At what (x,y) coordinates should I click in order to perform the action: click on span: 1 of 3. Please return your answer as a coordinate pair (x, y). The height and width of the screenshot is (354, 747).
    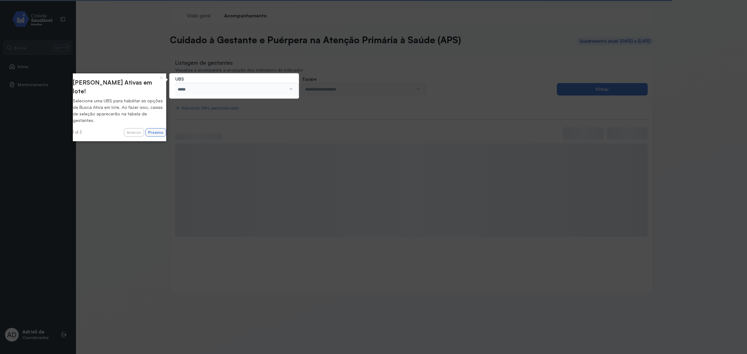
    Looking at the image, I should click on (77, 132).